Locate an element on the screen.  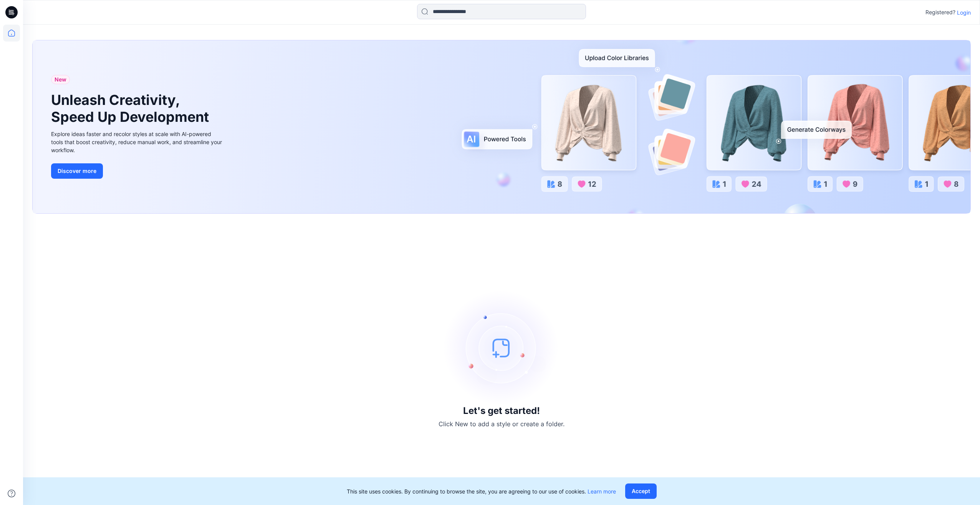
p: This site uses cookies. By continuing to browse the site, you are agreeing to our use of cookies. is located at coordinates (481, 491).